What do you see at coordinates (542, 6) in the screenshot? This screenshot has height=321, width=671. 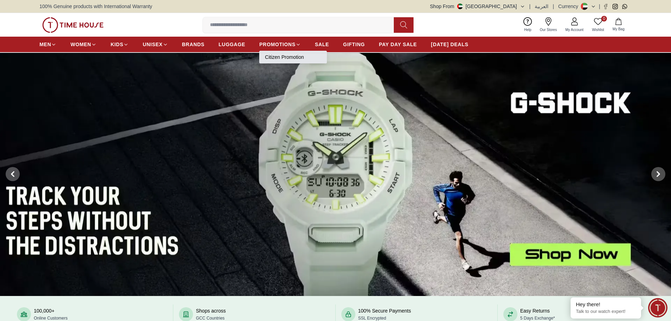 I see `span: العربية` at bounding box center [542, 6].